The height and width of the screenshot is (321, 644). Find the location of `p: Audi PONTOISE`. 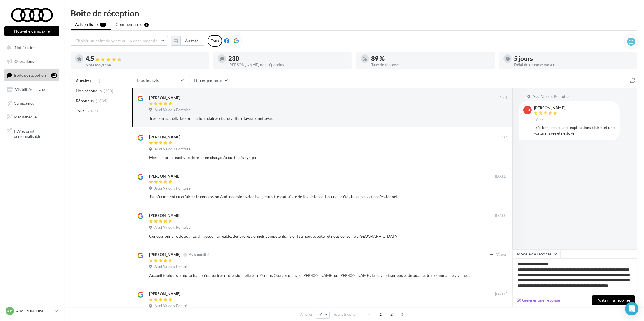

p: Audi PONTOISE is located at coordinates (34, 311).